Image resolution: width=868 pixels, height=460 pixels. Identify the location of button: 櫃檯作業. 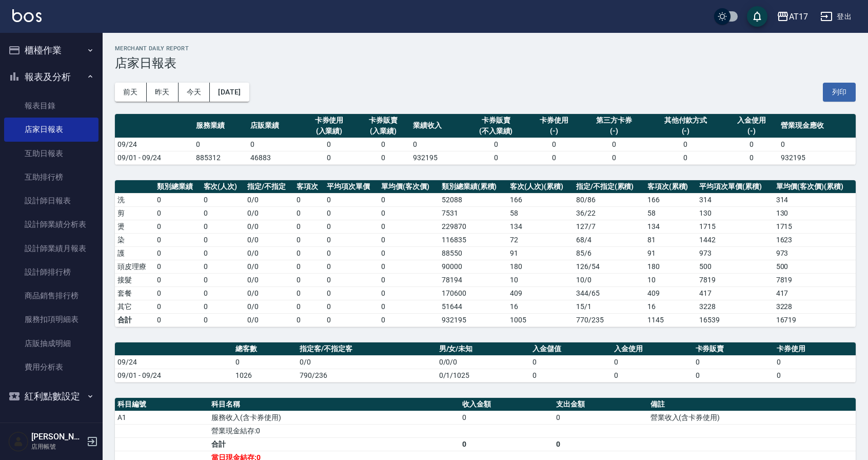
(51, 50).